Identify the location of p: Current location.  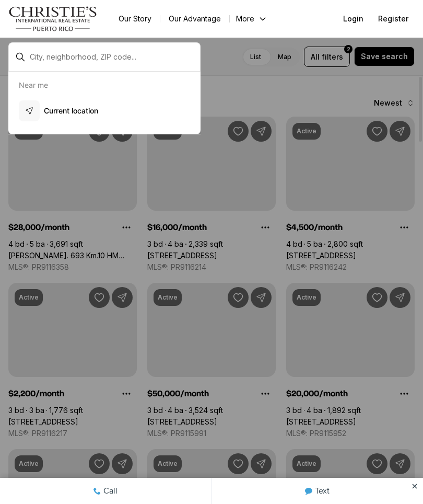
(71, 111).